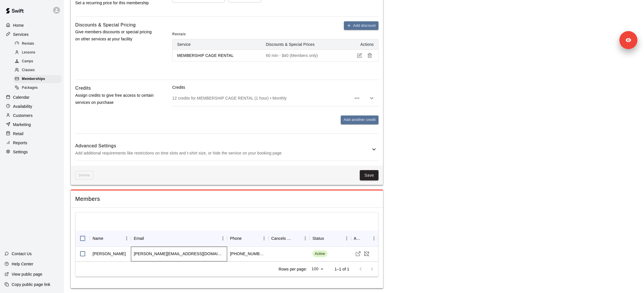 This screenshot has width=644, height=293. Describe the element at coordinates (39, 43) in the screenshot. I see `a: Rentals` at that location.